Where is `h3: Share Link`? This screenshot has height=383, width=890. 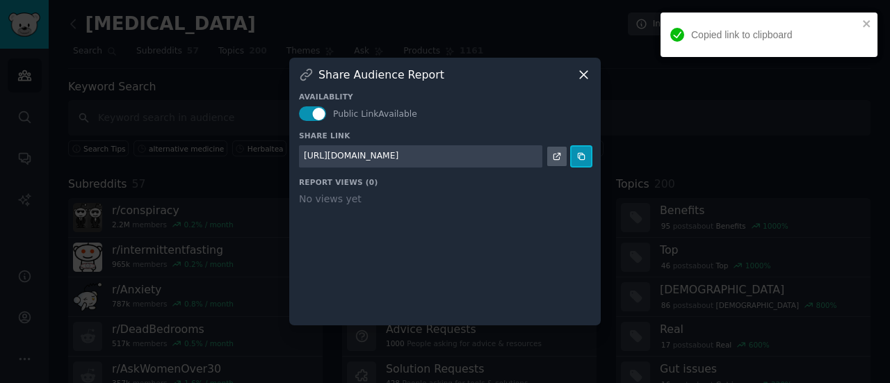
h3: Share Link is located at coordinates (445, 136).